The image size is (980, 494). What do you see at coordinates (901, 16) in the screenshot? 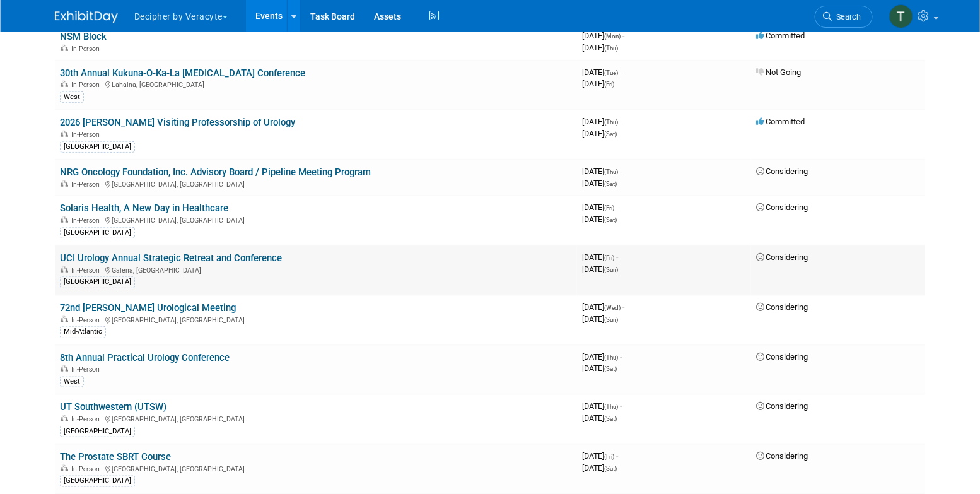
I see `img: Tony Alvarado` at bounding box center [901, 16].